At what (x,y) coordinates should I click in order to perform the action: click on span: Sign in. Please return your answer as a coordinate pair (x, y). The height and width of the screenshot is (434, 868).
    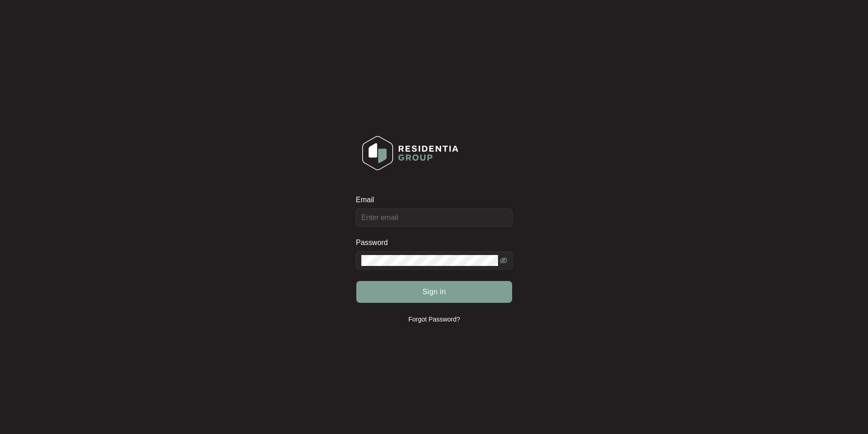
    Looking at the image, I should click on (434, 292).